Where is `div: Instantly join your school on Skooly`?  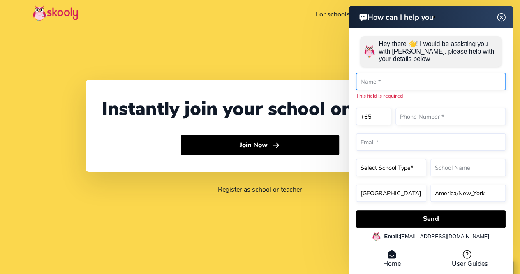 div: Instantly join your school on Skooly is located at coordinates (260, 109).